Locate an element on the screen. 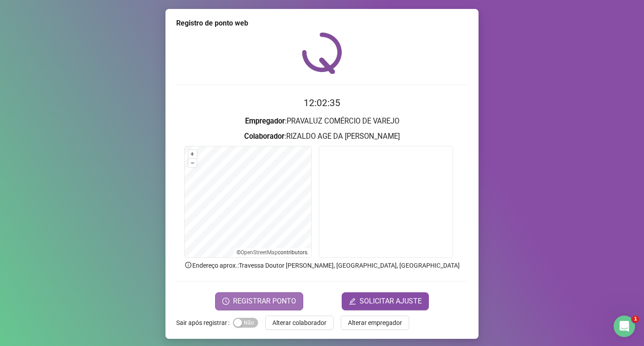 This screenshot has height=346, width=644. li: © contributors. is located at coordinates (273, 253).